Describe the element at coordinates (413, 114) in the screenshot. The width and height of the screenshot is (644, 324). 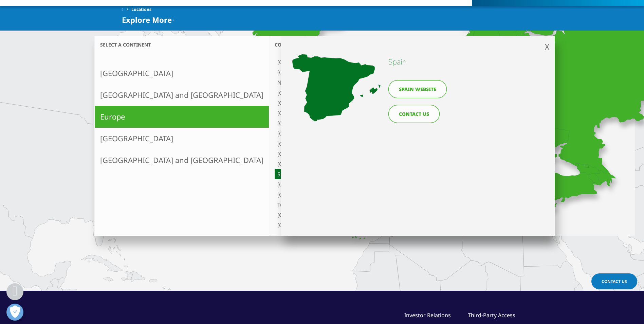
I see `a: CONTACT US` at that location.